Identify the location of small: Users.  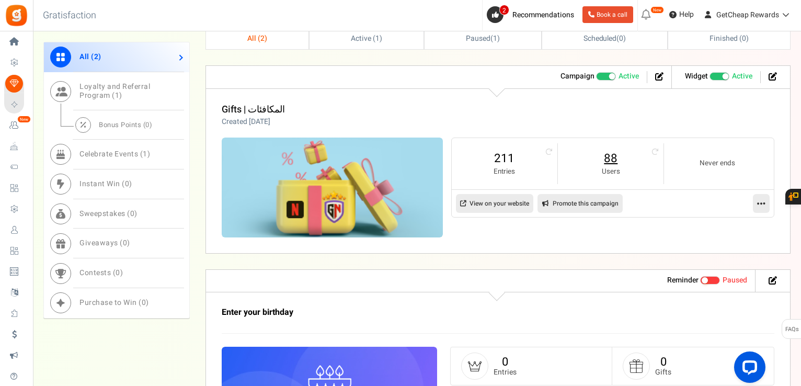
(611, 172).